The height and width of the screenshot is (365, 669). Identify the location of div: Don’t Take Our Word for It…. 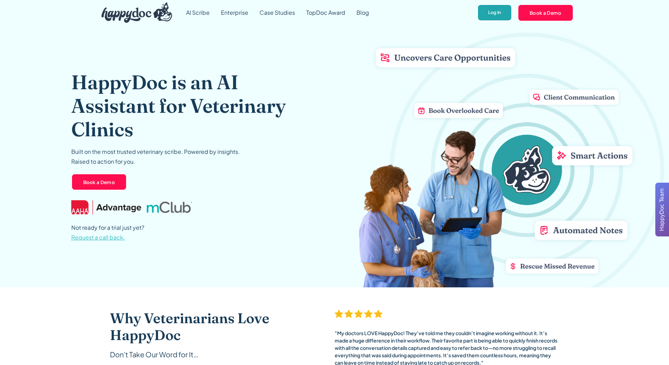
(208, 354).